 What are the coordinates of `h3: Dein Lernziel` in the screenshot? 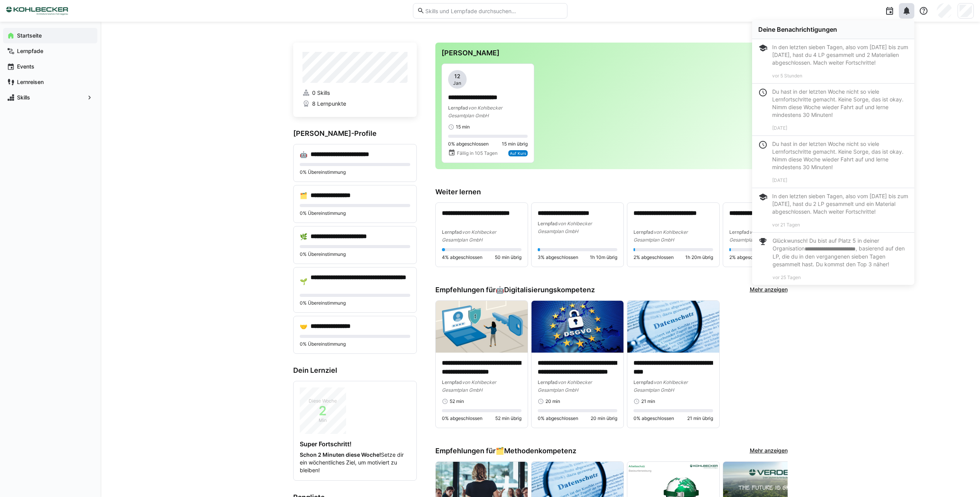 It's located at (355, 370).